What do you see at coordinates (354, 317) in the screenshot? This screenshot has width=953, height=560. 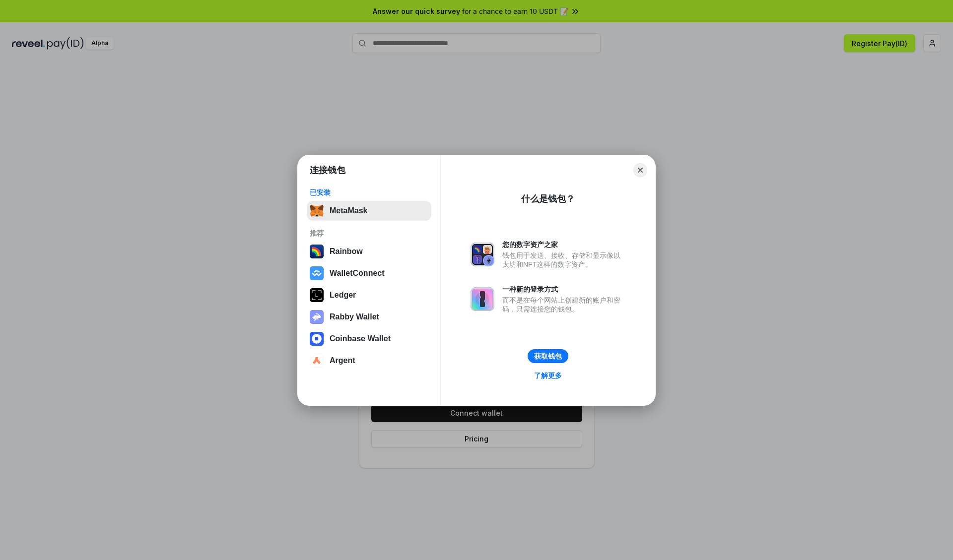 I see `div: Rabby Wallet` at bounding box center [354, 317].